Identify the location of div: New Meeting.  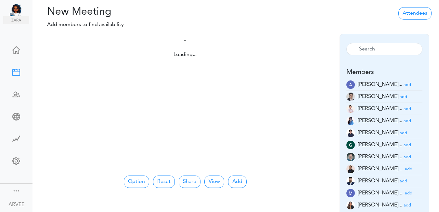
(16, 72).